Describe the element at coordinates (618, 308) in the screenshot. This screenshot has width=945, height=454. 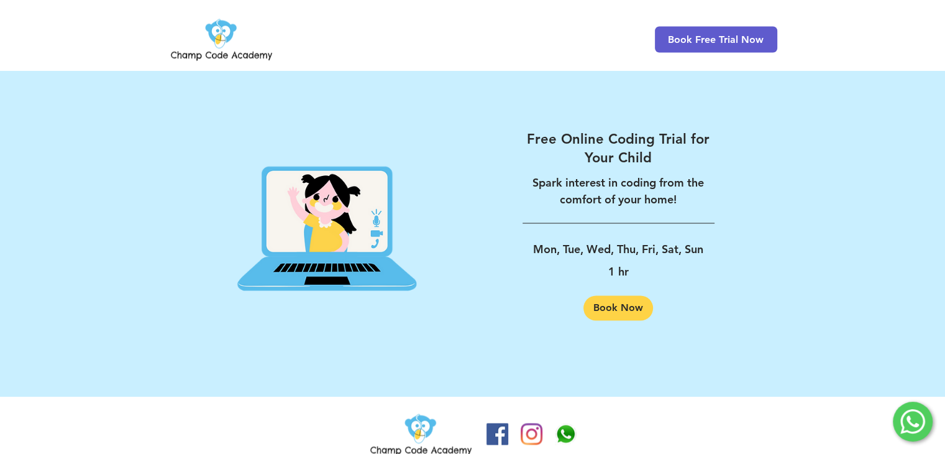
I see `a: Book Now` at that location.